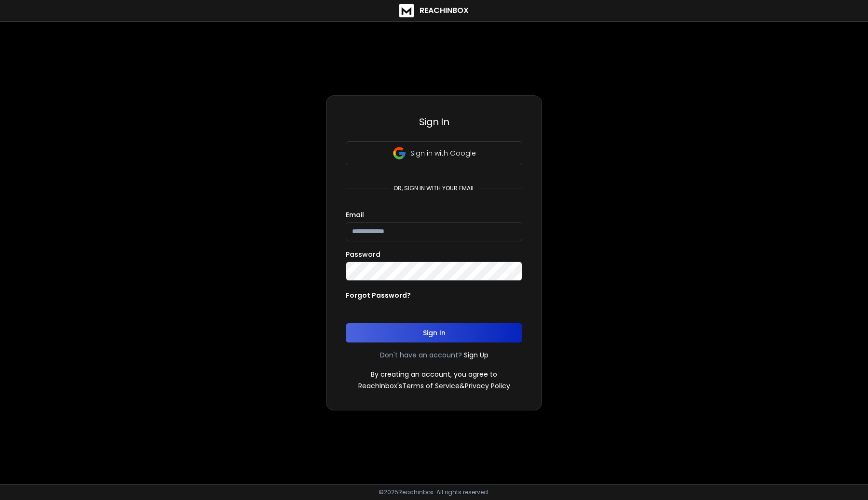  What do you see at coordinates (434, 153) in the screenshot?
I see `button: Sign in with Google` at bounding box center [434, 153].